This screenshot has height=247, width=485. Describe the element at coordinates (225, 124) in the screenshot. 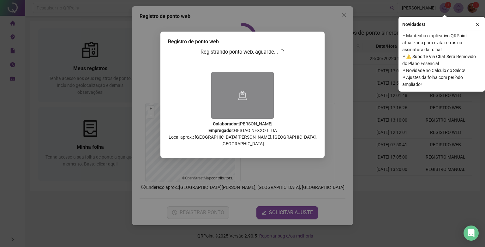

I see `strong: Colaborador` at that location.